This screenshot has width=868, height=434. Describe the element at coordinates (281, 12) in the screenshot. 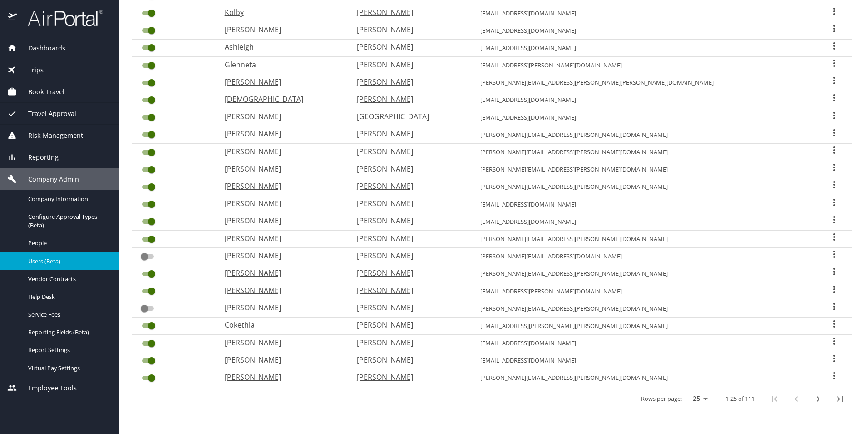

I see `p: Kolby` at that location.